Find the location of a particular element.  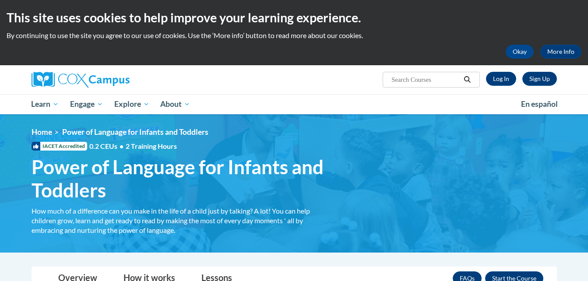

a: Learn is located at coordinates (45, 104).